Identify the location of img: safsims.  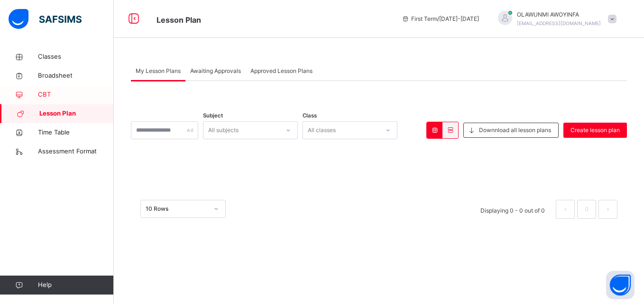
(45, 19).